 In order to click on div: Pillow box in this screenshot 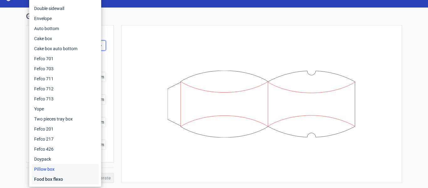, I will do `click(65, 169)`.